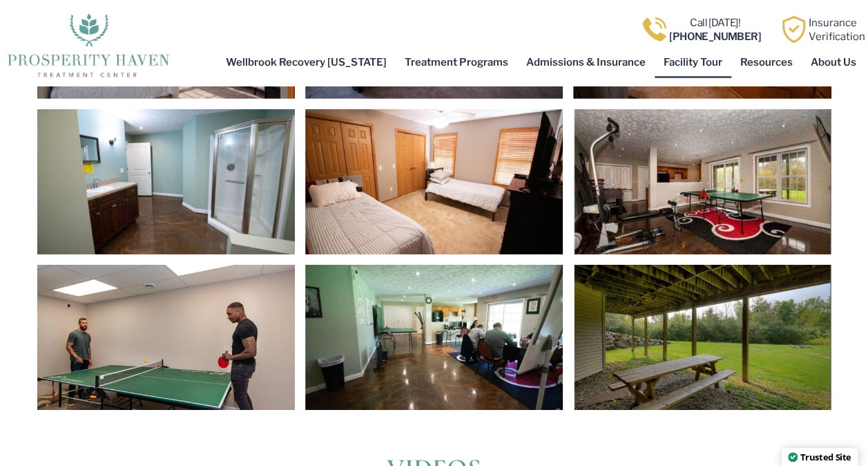  Describe the element at coordinates (586, 62) in the screenshot. I see `a: Admissions & Insurance` at that location.